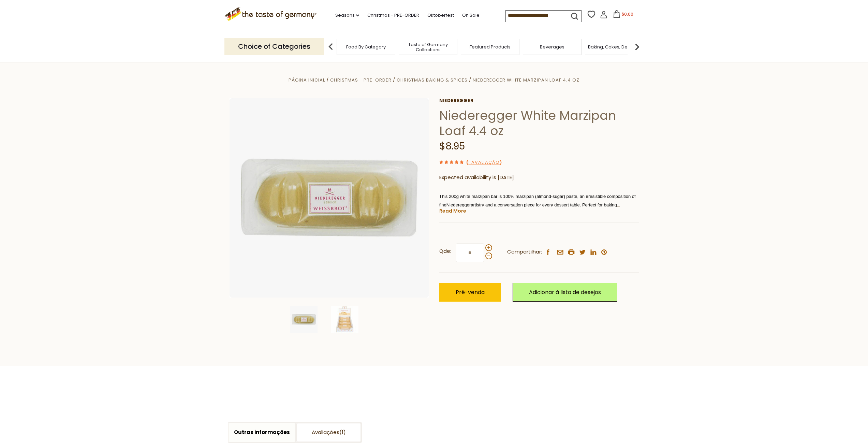 Image resolution: width=868 pixels, height=448 pixels. Describe the element at coordinates (366, 47) in the screenshot. I see `span: Food By Category` at that location.